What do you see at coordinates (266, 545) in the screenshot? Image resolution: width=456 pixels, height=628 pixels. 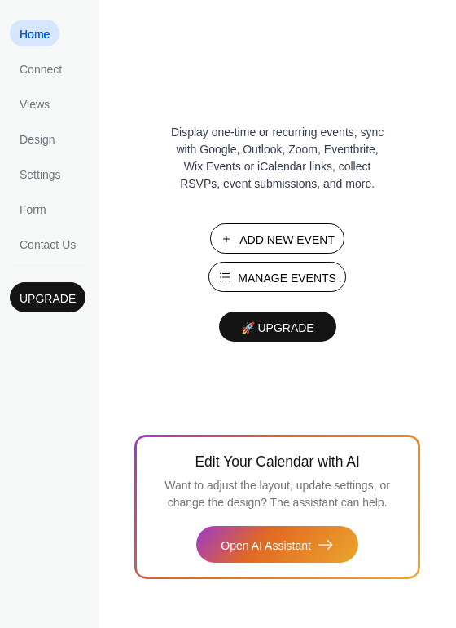 I see `span: Open AI Assistant` at bounding box center [266, 545].